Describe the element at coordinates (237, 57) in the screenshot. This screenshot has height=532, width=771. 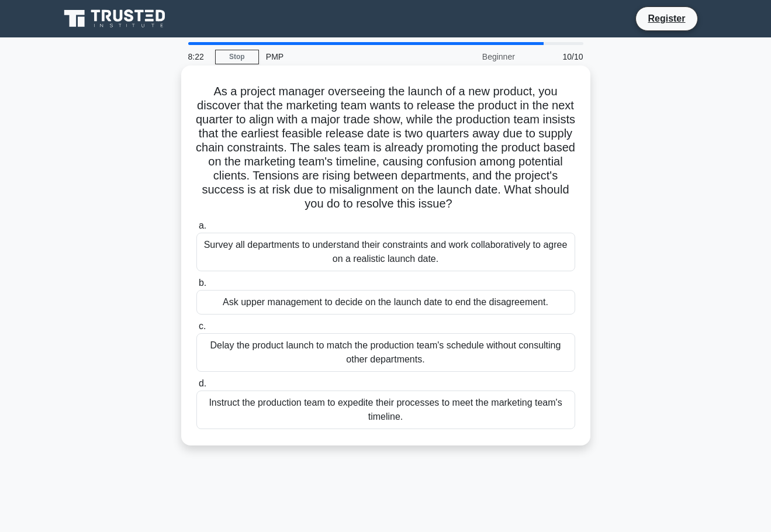
I see `a: Stop` at that location.